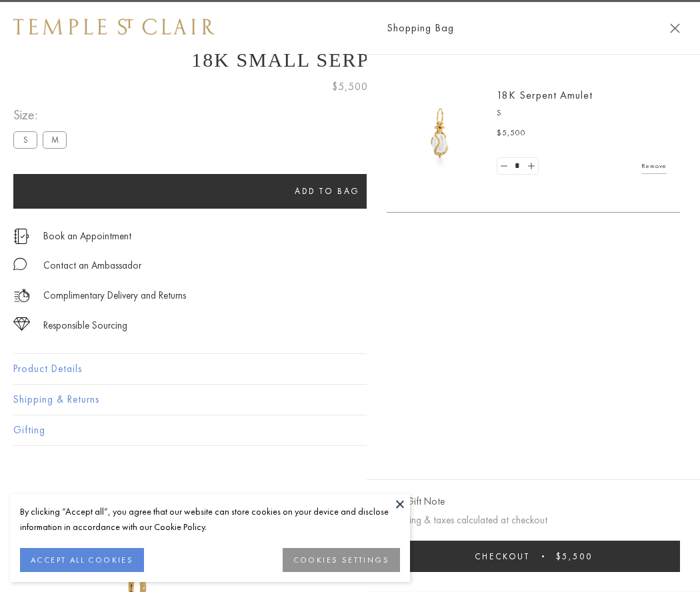 Image resolution: width=700 pixels, height=592 pixels. What do you see at coordinates (114, 27) in the screenshot?
I see `img: Temple St. Clair` at bounding box center [114, 27].